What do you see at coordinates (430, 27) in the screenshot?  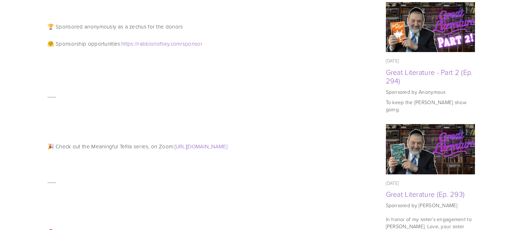 I see `img: Great Literature - Part 2 (Ep. 294)` at bounding box center [430, 27].